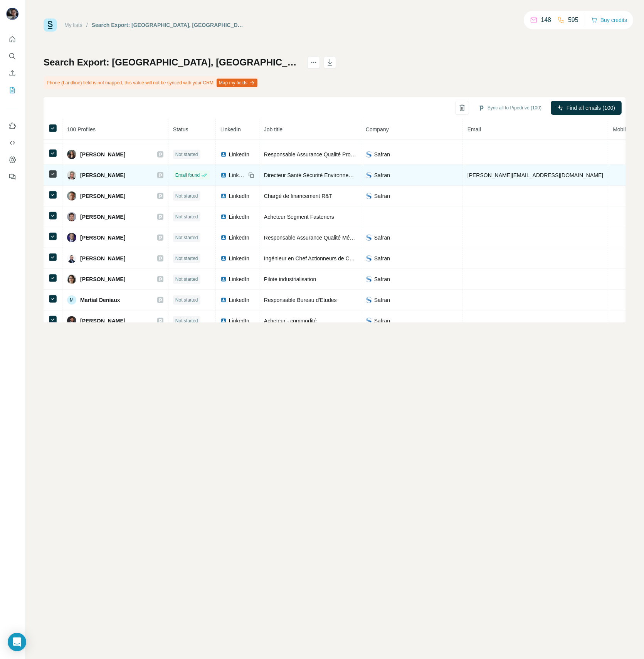 This screenshot has height=659, width=644. I want to click on span: Acheteur - commodité, so click(290, 321).